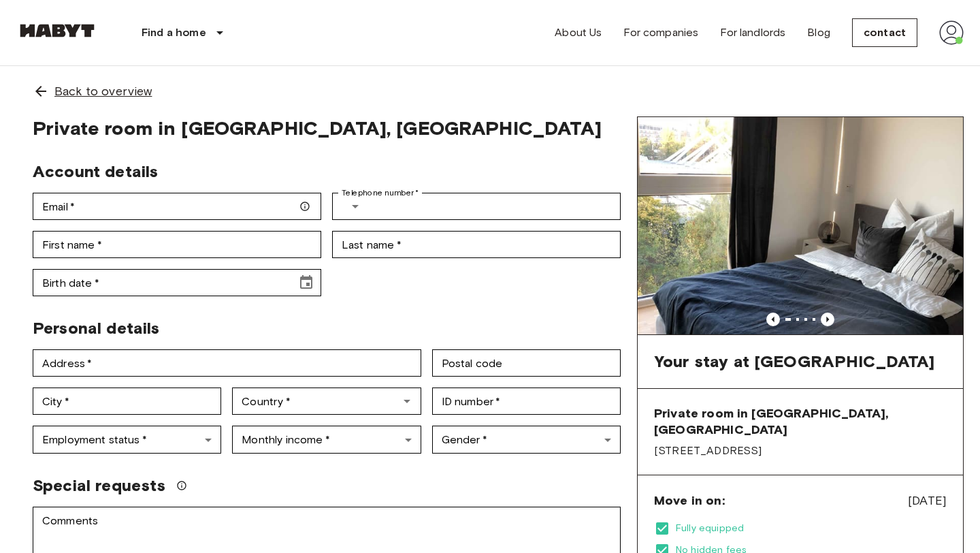 The height and width of the screenshot is (553, 980). What do you see at coordinates (578, 32) in the screenshot?
I see `font: About Us` at bounding box center [578, 32].